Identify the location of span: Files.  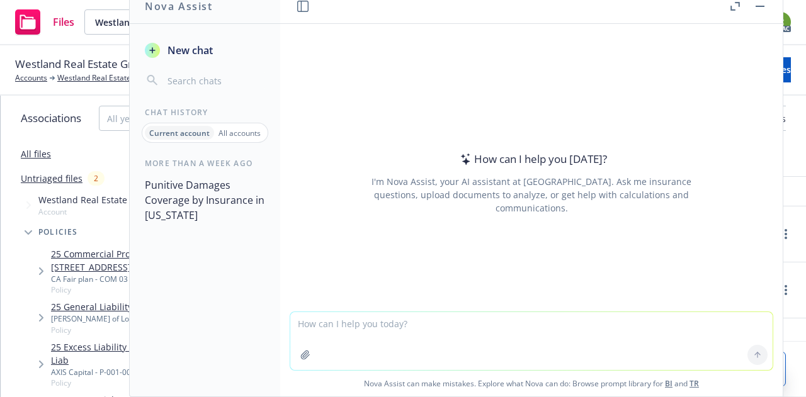
(64, 22).